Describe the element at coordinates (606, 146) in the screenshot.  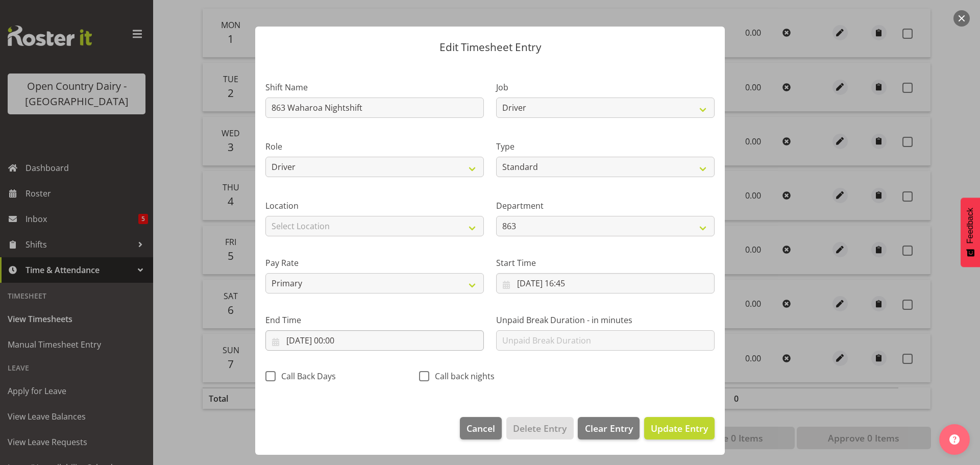
I see `label: Type` at that location.